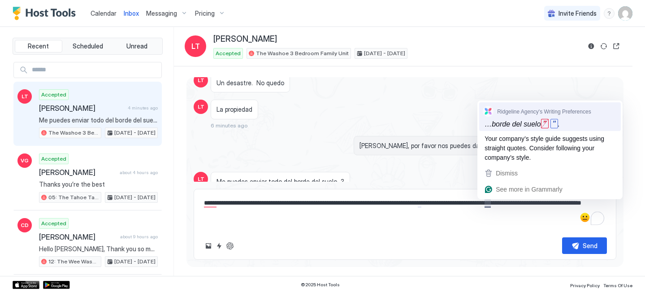 This screenshot has width=645, height=293. Describe the element at coordinates (87, 46) in the screenshot. I see `div: tab-group` at that location.